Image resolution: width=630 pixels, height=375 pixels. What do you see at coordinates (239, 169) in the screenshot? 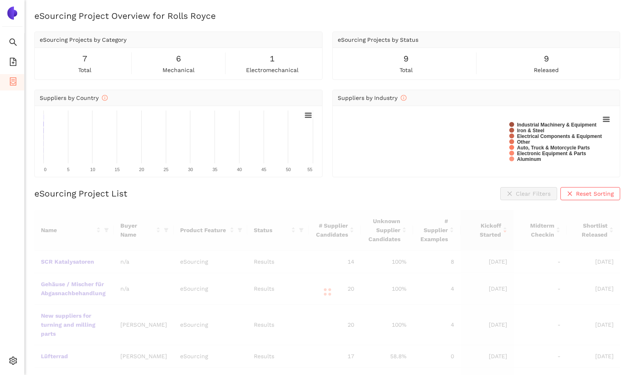
I see `text: 40` at bounding box center [239, 169].